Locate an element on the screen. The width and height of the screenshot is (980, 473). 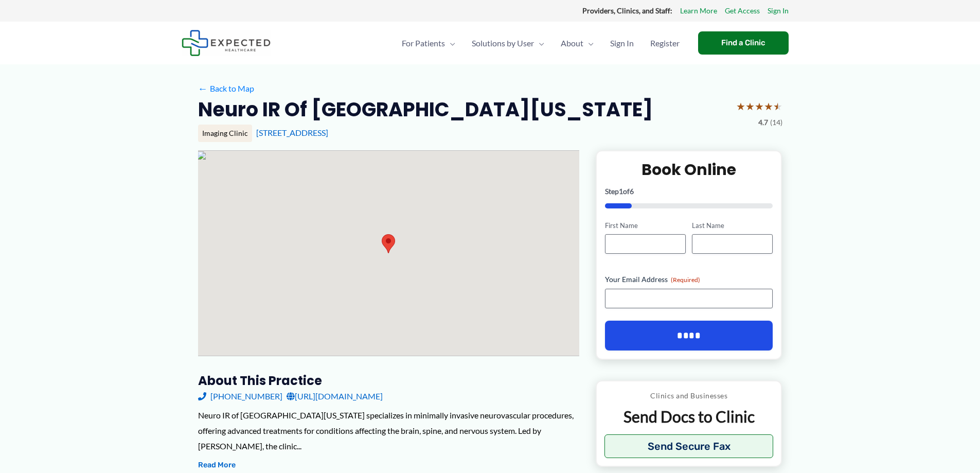
a: Learn More is located at coordinates (699, 11).